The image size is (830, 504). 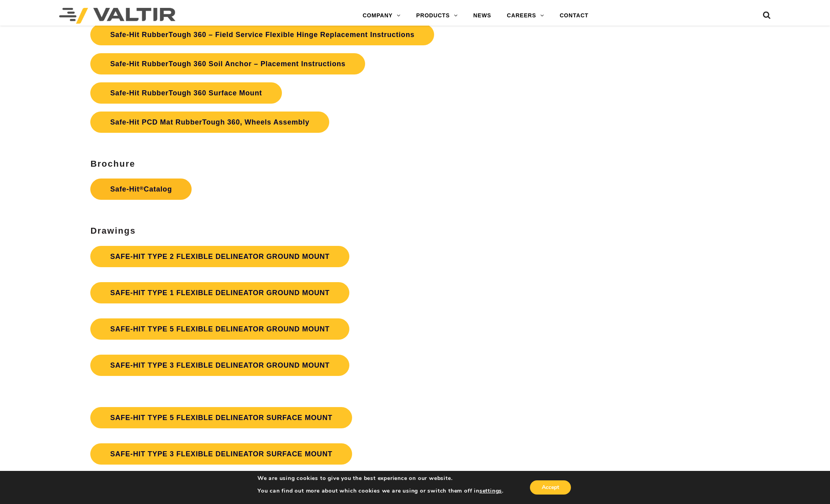 What do you see at coordinates (227, 64) in the screenshot?
I see `a: Safe-Hit RubberTough 360 Soil Anchor – Placement Instructions` at bounding box center [227, 64].